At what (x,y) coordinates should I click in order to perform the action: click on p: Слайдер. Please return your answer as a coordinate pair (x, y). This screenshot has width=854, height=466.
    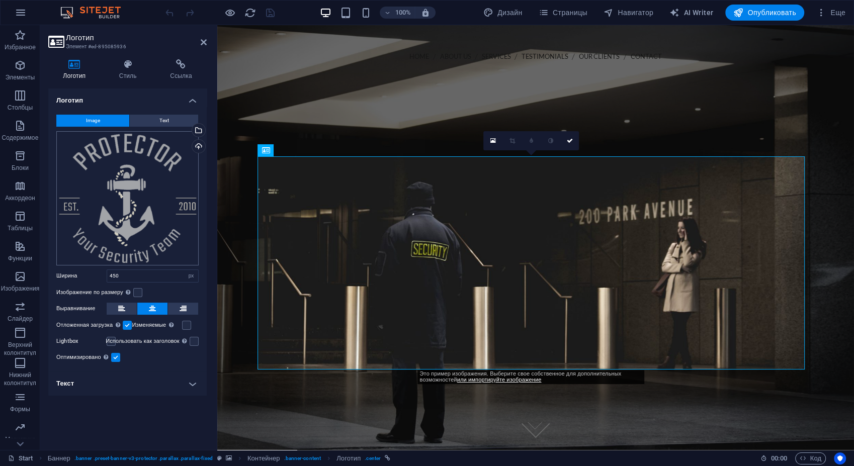
    Looking at the image, I should click on (20, 319).